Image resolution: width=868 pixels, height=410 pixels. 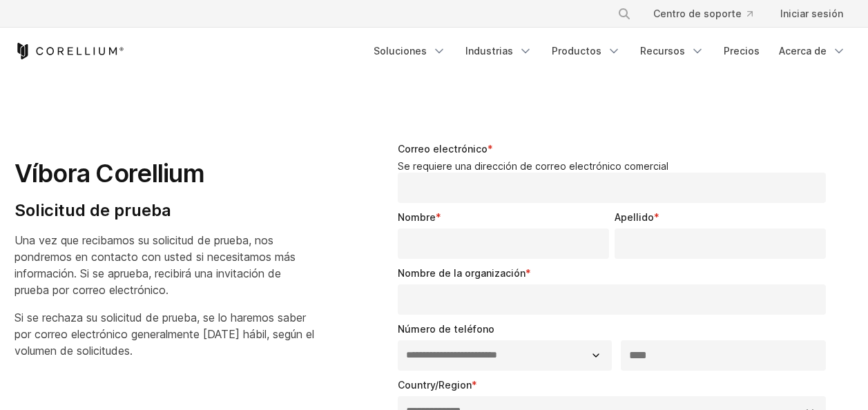 What do you see at coordinates (416, 216) in the screenshot?
I see `span: Nombre` at bounding box center [416, 216].